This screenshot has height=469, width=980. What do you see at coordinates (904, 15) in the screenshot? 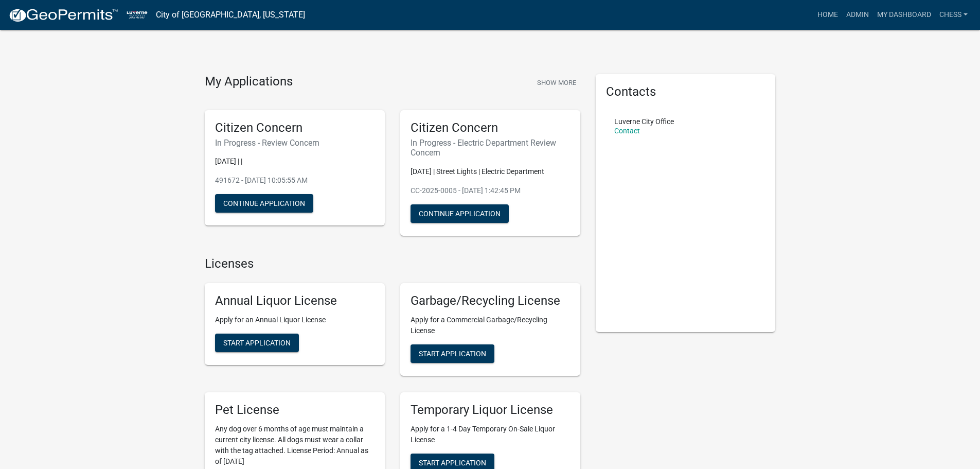
I see `a: My Dashboard` at bounding box center [904, 15].